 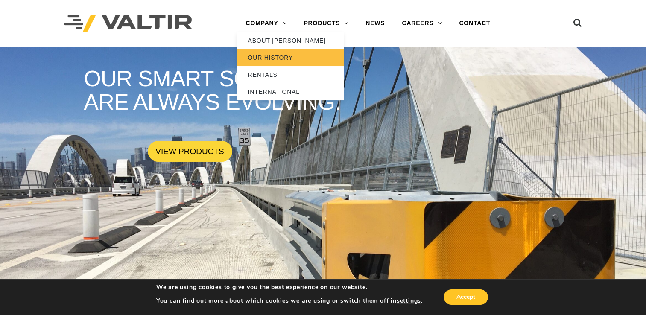 I want to click on a: CONTACT, so click(x=474, y=23).